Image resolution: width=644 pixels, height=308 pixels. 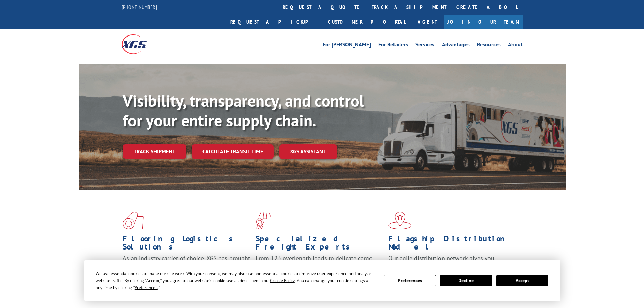 What do you see at coordinates (155, 151) in the screenshot?
I see `a: Track shipment` at bounding box center [155, 151].